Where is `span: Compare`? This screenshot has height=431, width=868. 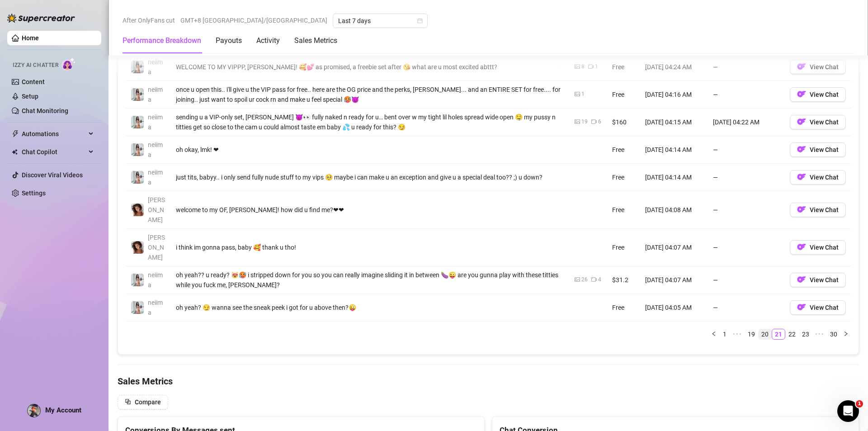 span: Compare is located at coordinates (148, 402).